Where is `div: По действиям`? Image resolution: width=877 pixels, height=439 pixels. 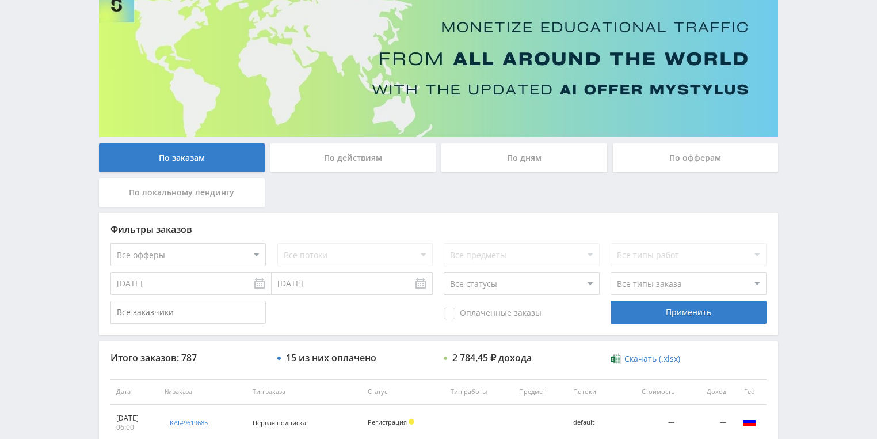 div: По действиям is located at coordinates (353, 158).